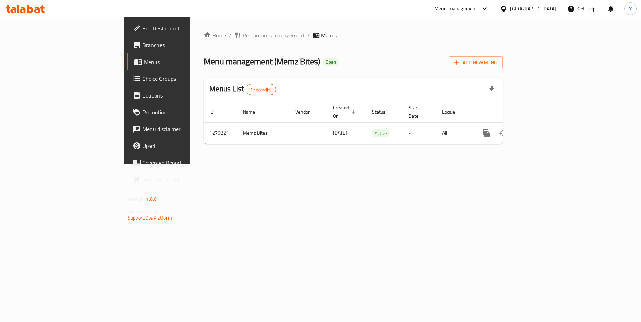  I want to click on span: Open, so click(331, 62).